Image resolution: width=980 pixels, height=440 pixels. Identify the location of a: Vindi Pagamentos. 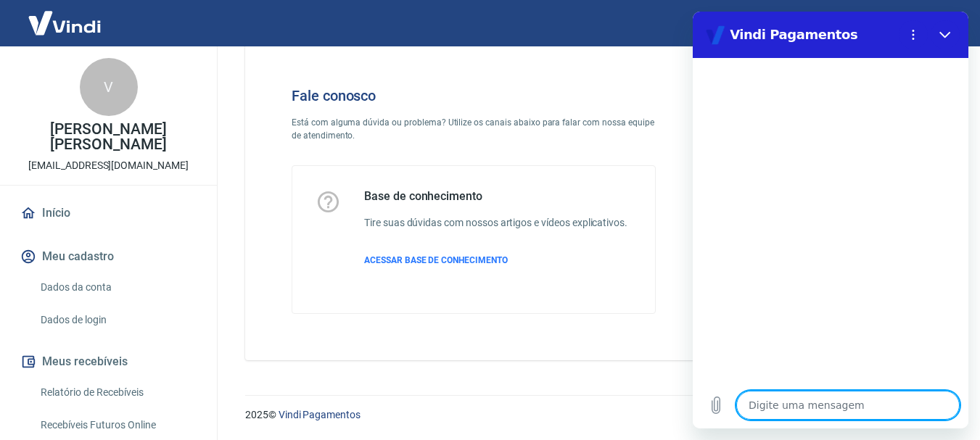
(319, 415).